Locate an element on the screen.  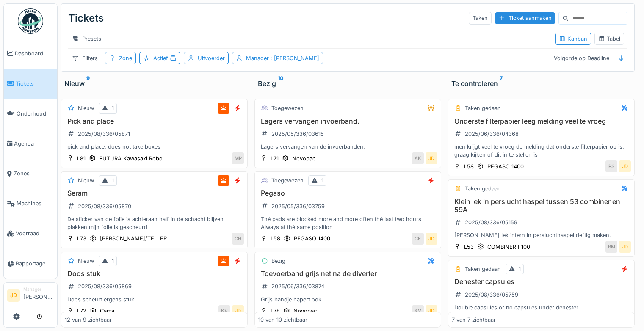
span: Dashboard is located at coordinates (35, 53).